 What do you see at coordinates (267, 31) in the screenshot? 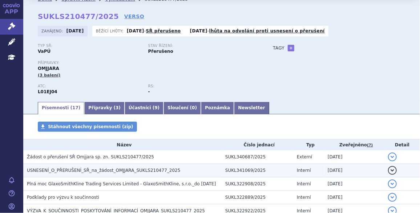
I see `a: lhůta na odvolání proti usnesení o přerušení` at bounding box center [267, 31].